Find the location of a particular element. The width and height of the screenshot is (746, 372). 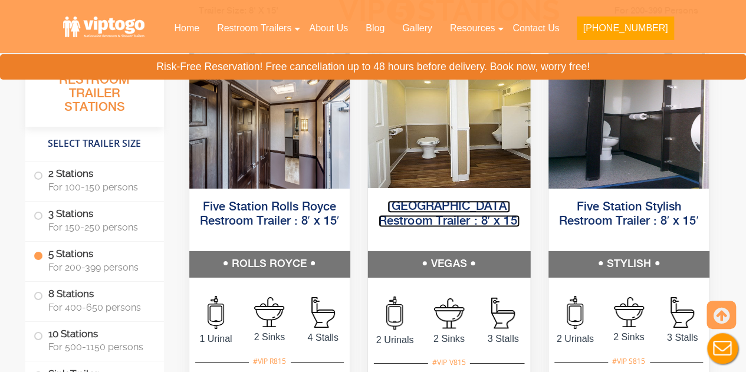

label: 2 Stations is located at coordinates (94, 180).